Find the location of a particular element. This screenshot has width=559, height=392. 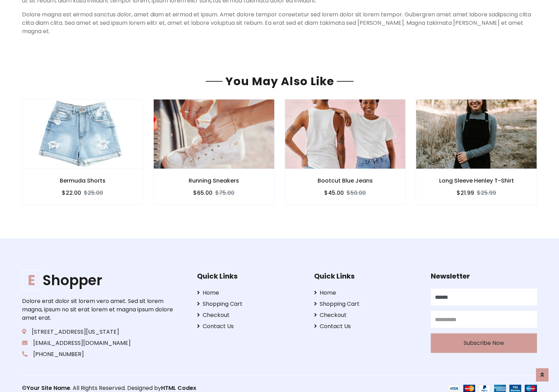

a: Your Site Name is located at coordinates (48, 388).